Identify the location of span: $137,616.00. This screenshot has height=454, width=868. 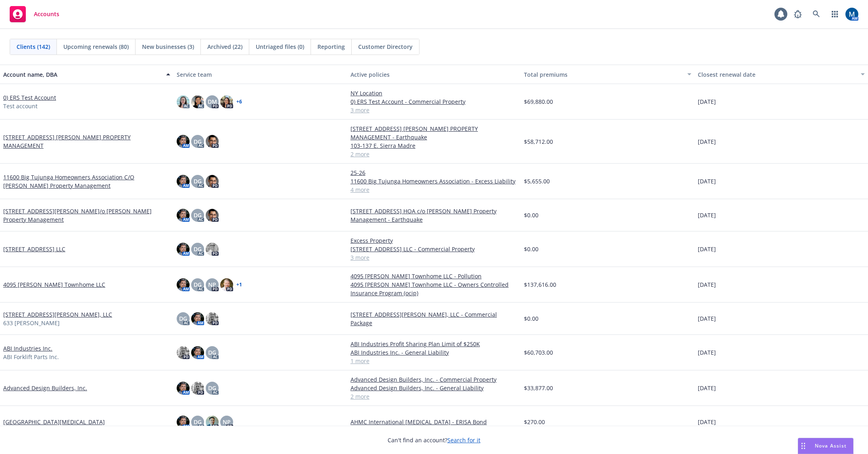
(540, 284).